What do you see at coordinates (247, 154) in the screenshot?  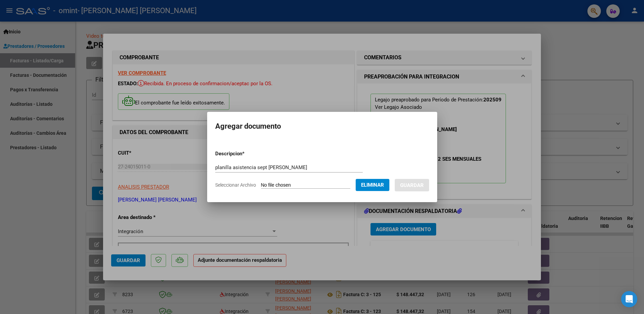 I see `p: Descripcion` at bounding box center [247, 154].